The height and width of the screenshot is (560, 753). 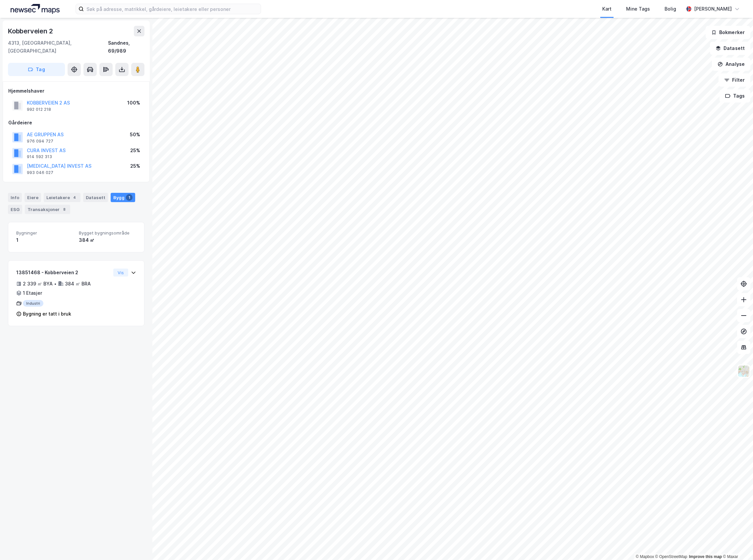 I want to click on div: Kontrollprogram for chat, so click(x=737, y=545).